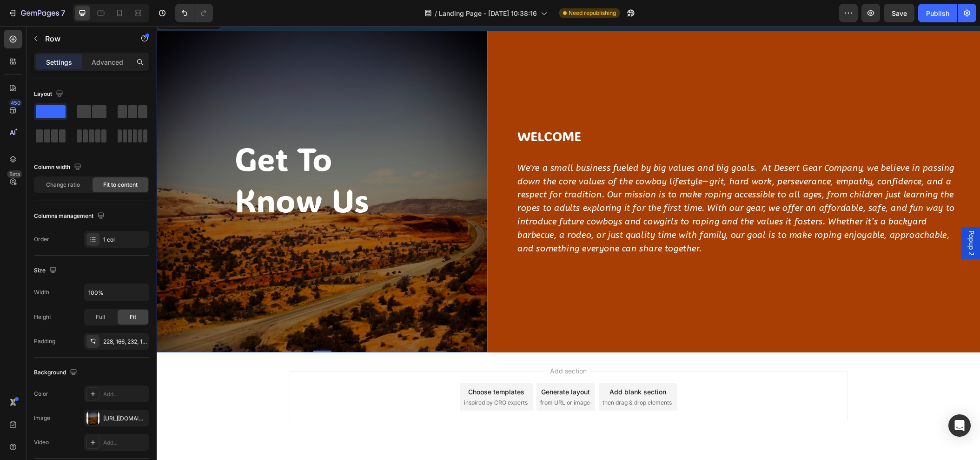  What do you see at coordinates (15, 102) in the screenshot?
I see `div: 450` at bounding box center [15, 102].